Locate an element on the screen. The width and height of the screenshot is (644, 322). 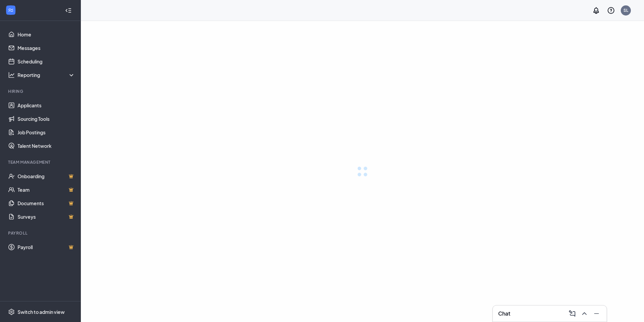
div: Team Management is located at coordinates (41, 162).